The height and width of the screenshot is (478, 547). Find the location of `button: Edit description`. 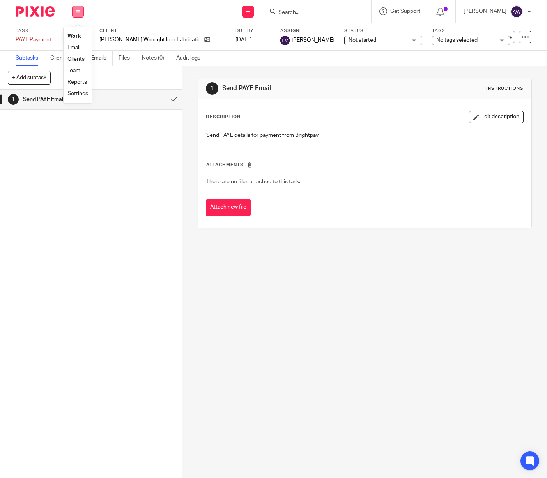

button: Edit description is located at coordinates (497, 117).